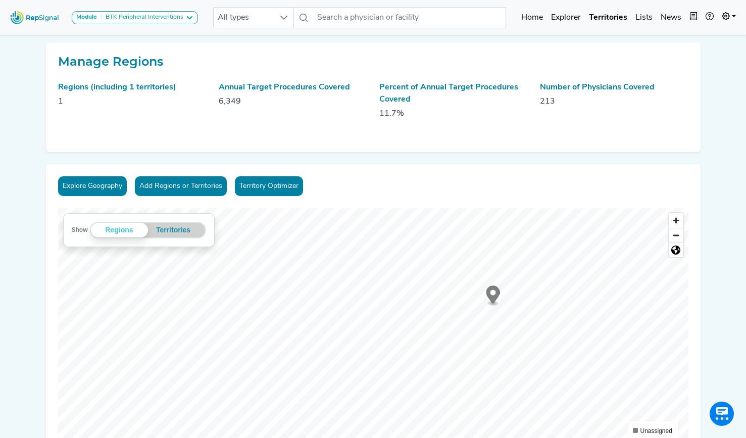 This screenshot has height=438, width=746. I want to click on p: 1, so click(132, 102).